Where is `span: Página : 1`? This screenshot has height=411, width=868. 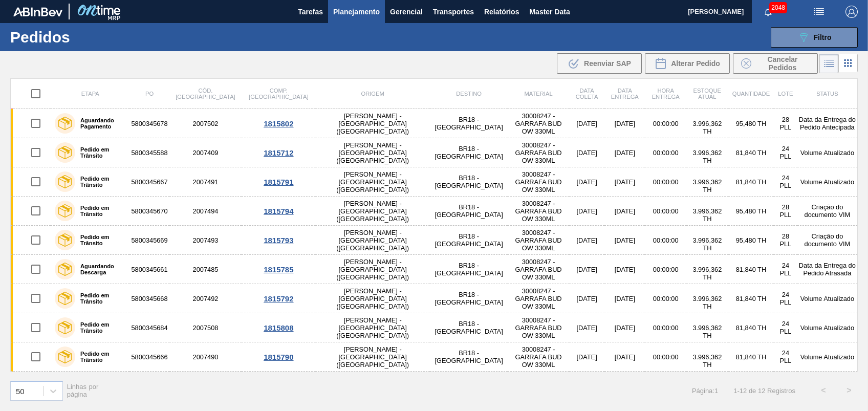
span: Página : 1 is located at coordinates (705, 390).